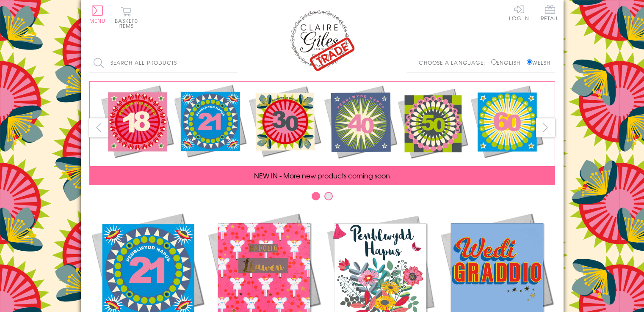  Describe the element at coordinates (322, 40) in the screenshot. I see `img: Claire Giles Trade` at that location.